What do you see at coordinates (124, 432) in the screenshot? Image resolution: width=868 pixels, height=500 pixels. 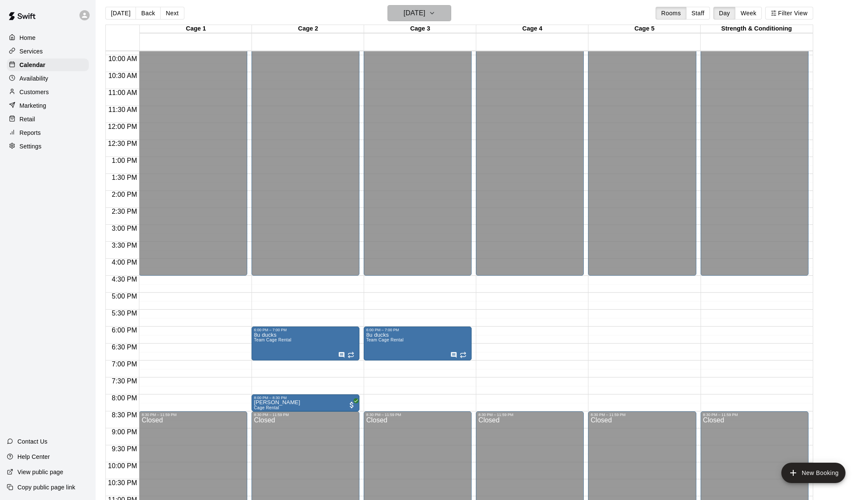 I see `span: 9:00 PM` at bounding box center [124, 432].